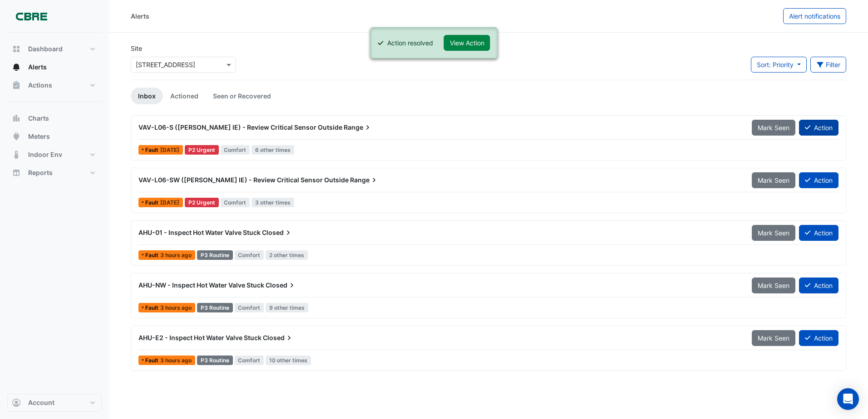  I want to click on span: Account, so click(41, 402).